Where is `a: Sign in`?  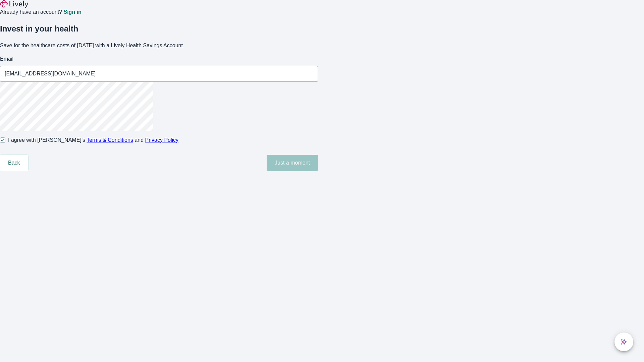 a: Sign in is located at coordinates (72, 12).